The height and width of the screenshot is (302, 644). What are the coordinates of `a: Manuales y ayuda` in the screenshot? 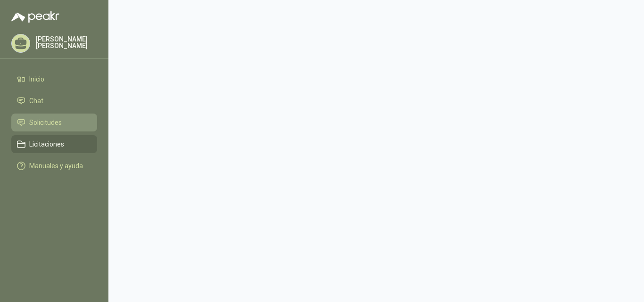 It's located at (54, 166).